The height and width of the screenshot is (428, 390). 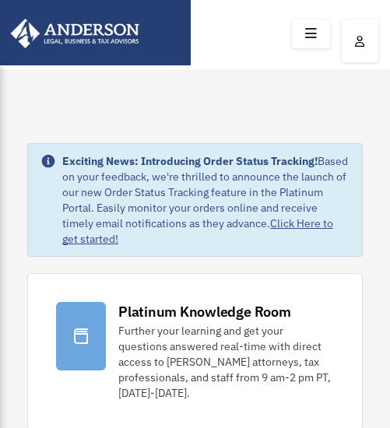 What do you see at coordinates (226, 362) in the screenshot?
I see `div: Further your learning and get your questions answered real-time with direct access to [PERSON_NAM...` at bounding box center [226, 362].